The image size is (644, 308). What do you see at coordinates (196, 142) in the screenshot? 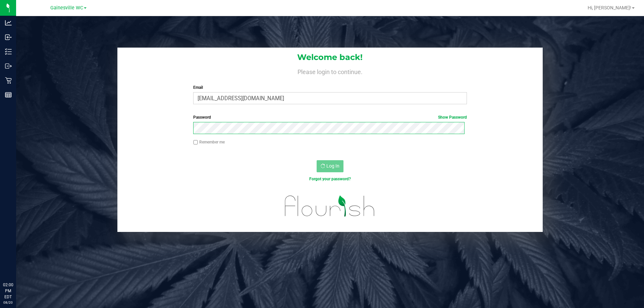
I see `input: Remember me` at bounding box center [196, 142].